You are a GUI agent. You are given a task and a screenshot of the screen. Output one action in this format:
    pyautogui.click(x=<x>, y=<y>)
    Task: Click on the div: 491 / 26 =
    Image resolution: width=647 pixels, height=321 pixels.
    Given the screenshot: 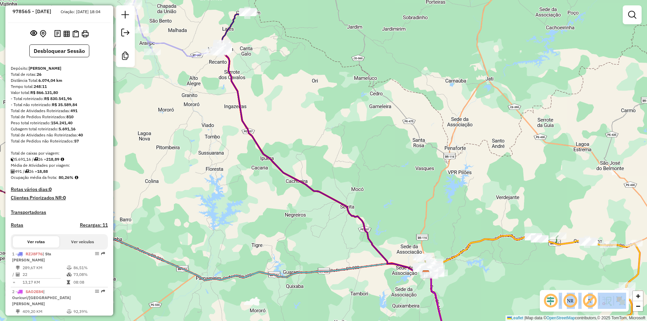 What is the action you would take?
    pyautogui.click(x=59, y=172)
    